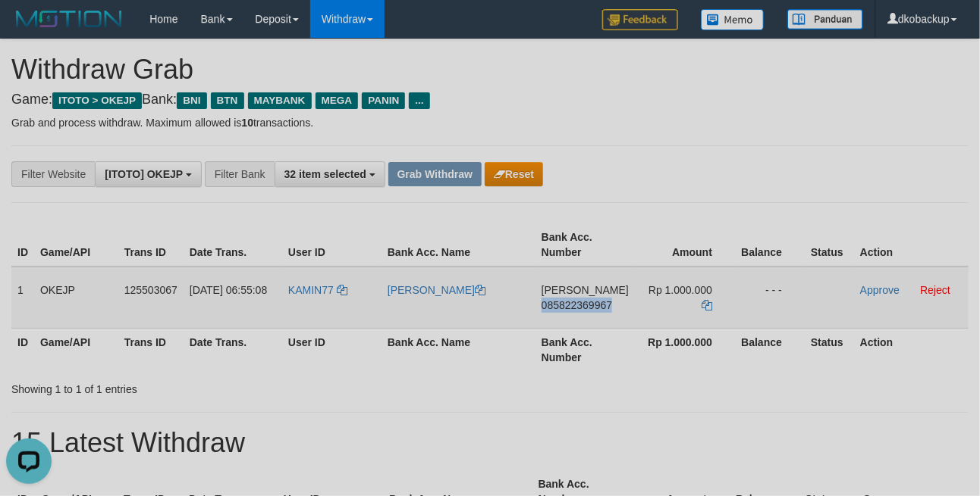 Image resolution: width=980 pixels, height=496 pixels. I want to click on td: 1, so click(23, 298).